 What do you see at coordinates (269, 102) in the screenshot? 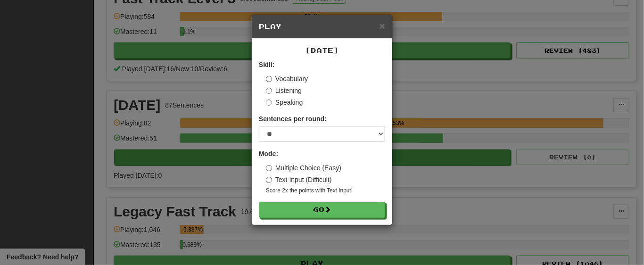
I see `input: Speaking` at bounding box center [269, 102].